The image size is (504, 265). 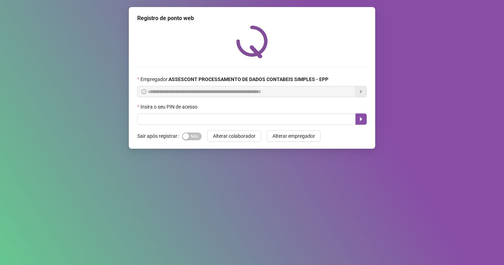 What do you see at coordinates (252, 42) in the screenshot?
I see `img: QRPoint` at bounding box center [252, 42].